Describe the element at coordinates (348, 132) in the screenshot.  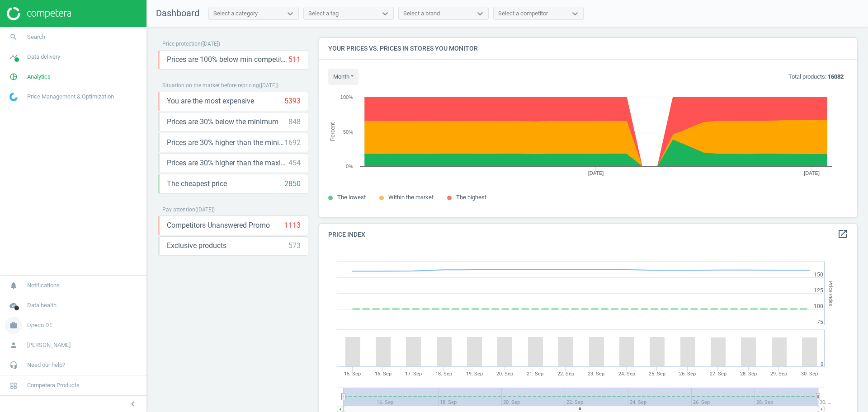
I see `text: 50%` at that location.